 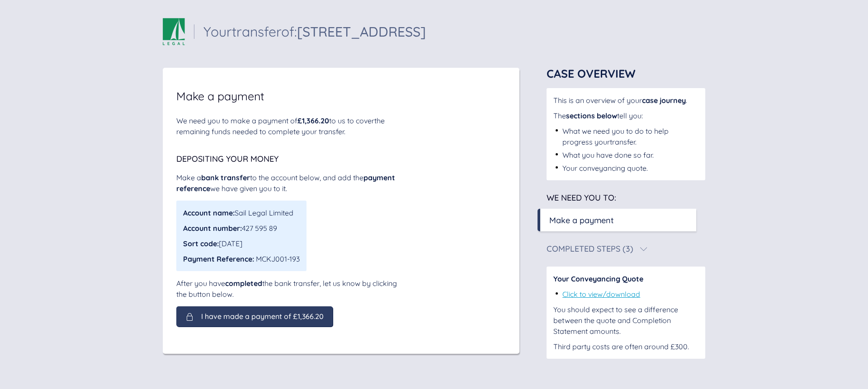 I want to click on span: I have made a payment of £1,366.20, so click(x=262, y=316).